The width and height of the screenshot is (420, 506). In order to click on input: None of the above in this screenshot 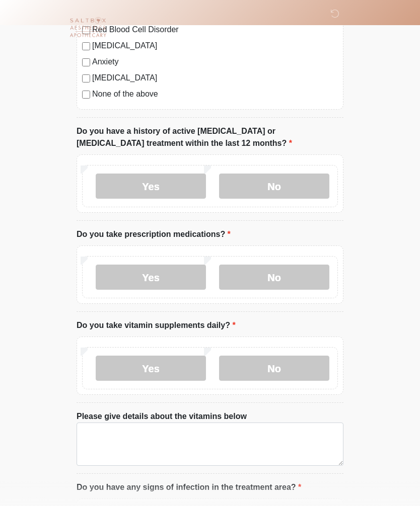, I will do `click(86, 95)`.